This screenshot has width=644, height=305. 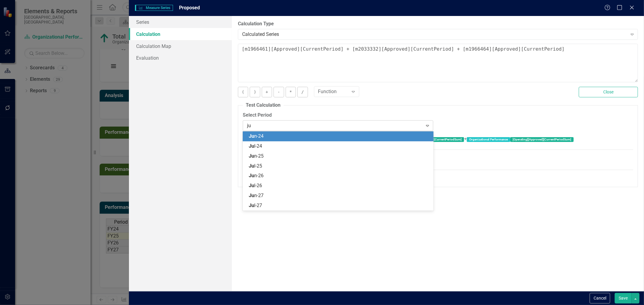 What do you see at coordinates (489, 140) in the screenshot?
I see `label: Organizational Performance` at bounding box center [489, 140].